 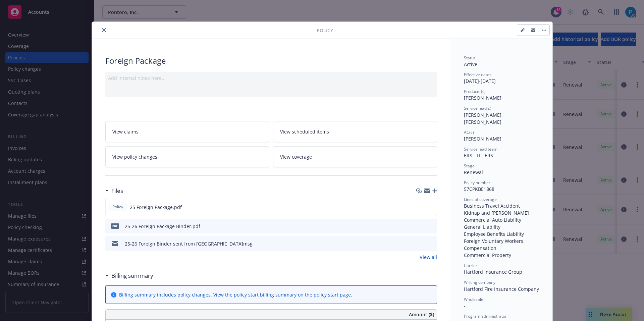 I want to click on span: Wholesaler, so click(x=474, y=299).